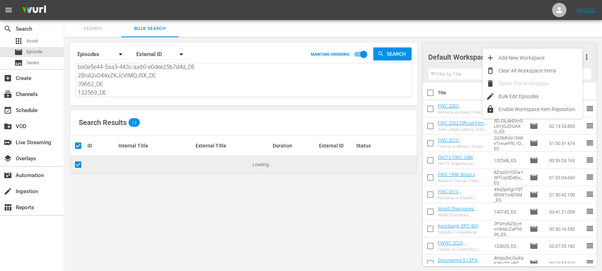  Describe the element at coordinates (586, 57) in the screenshot. I see `button: more_vert` at that location.